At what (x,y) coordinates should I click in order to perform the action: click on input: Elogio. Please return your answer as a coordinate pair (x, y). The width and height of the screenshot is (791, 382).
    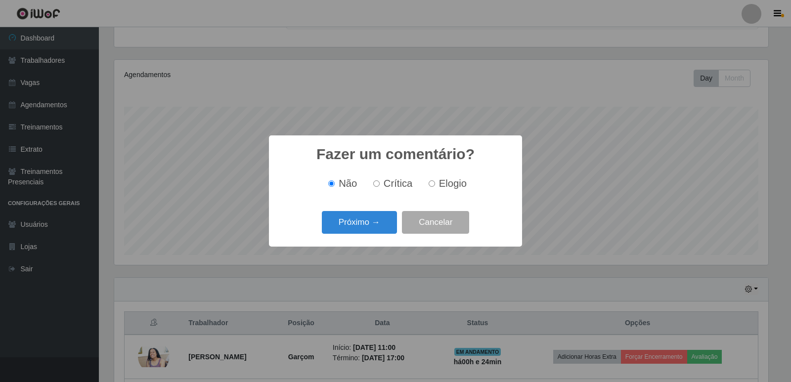
    Looking at the image, I should click on (432, 184).